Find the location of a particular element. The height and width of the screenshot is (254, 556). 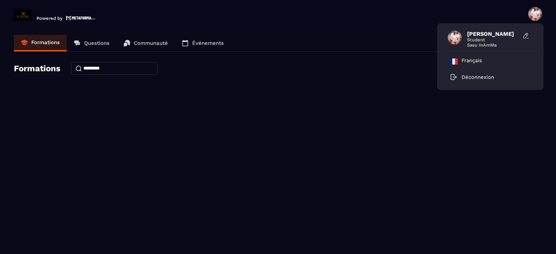

a: Communauté is located at coordinates (146, 43).